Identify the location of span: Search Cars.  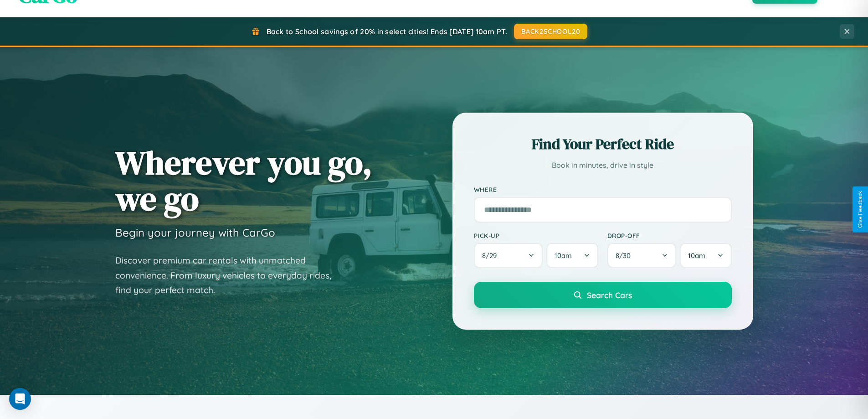
(609, 295).